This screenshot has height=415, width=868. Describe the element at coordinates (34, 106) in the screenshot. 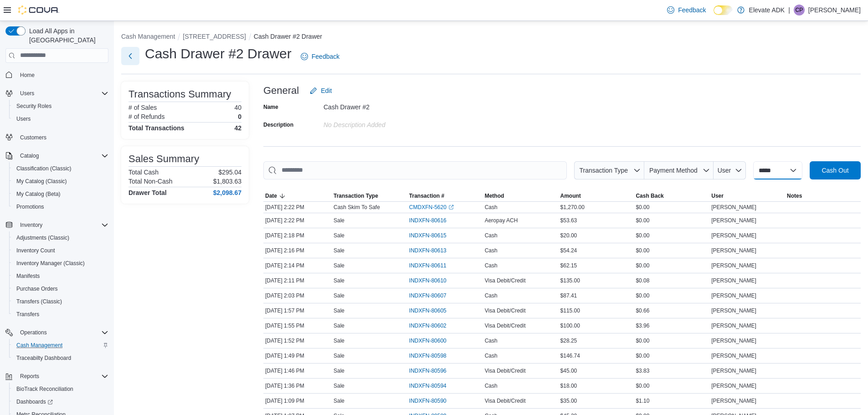

I see `span: Security Roles` at that location.